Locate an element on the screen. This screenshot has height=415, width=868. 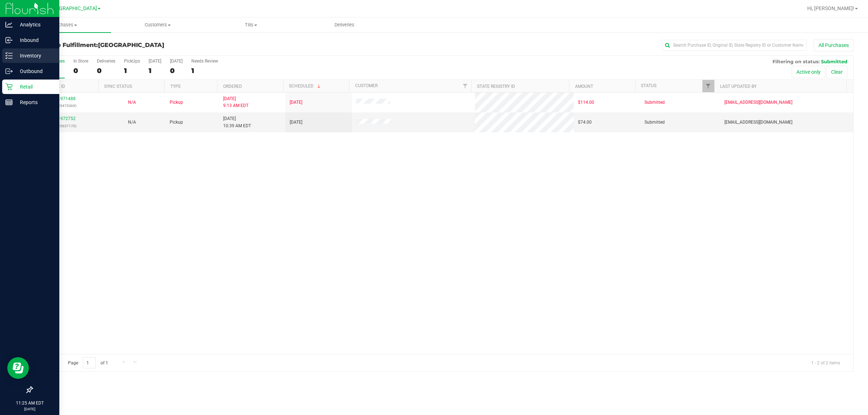
span: Filtering on status: is located at coordinates (796, 62).